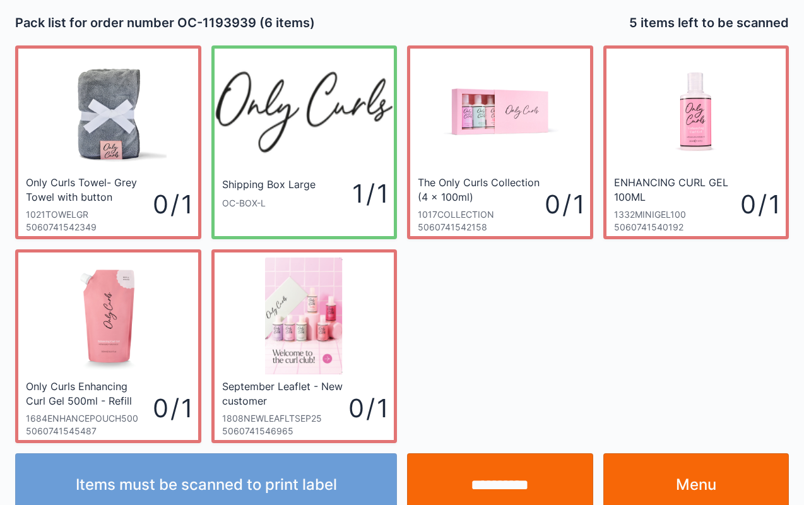 The width and height of the screenshot is (804, 505). Describe the element at coordinates (500, 142) in the screenshot. I see `a: The Only Curls Collection (4 x 100ml)1017COLLECTION50607415421580 / 1` at that location.